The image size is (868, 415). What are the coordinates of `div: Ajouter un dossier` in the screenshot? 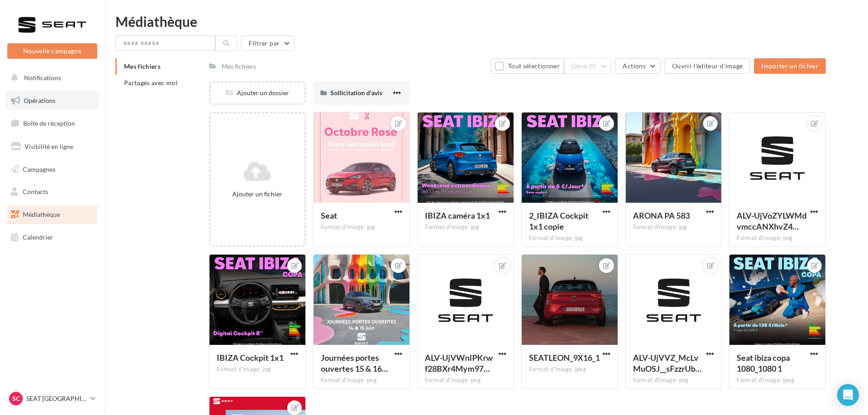 It's located at (258, 93).